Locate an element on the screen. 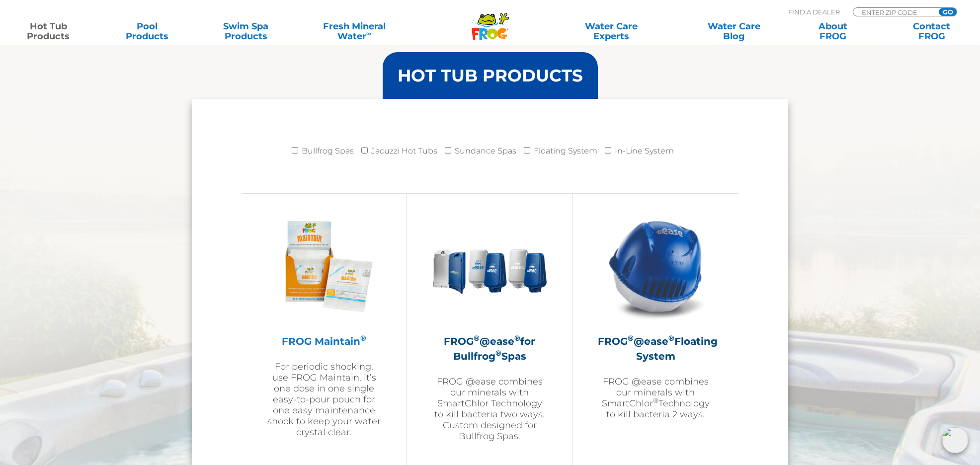 This screenshot has width=980, height=465. p: For periodic shocking, use FROG Maintain, it’s one dose in one single easy-to-pour pouch for one ... is located at coordinates (324, 399).